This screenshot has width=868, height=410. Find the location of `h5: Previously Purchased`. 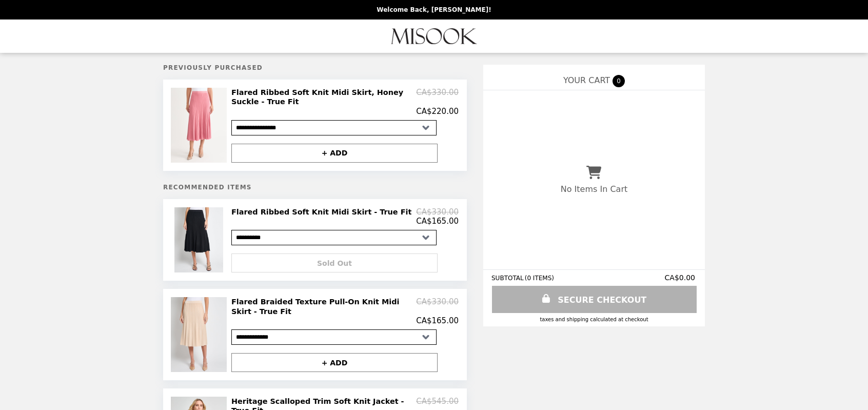

h5: Previously Purchased is located at coordinates (315, 68).